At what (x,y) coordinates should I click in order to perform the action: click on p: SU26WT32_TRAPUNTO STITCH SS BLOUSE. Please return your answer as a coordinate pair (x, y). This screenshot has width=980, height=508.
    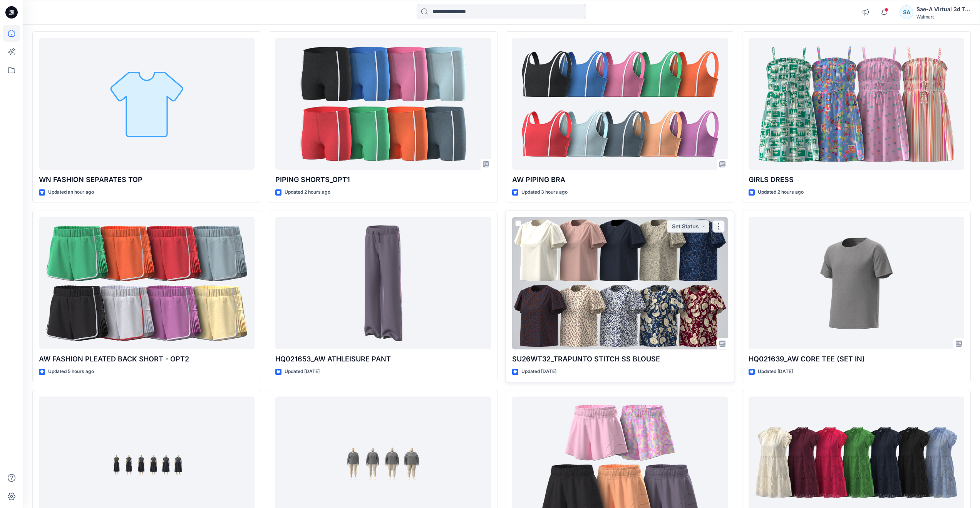
    Looking at the image, I should click on (620, 359).